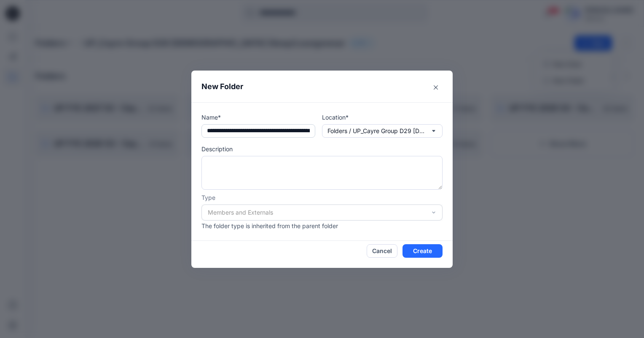 The height and width of the screenshot is (338, 644). Describe the element at coordinates (436, 87) in the screenshot. I see `button: Close` at that location.